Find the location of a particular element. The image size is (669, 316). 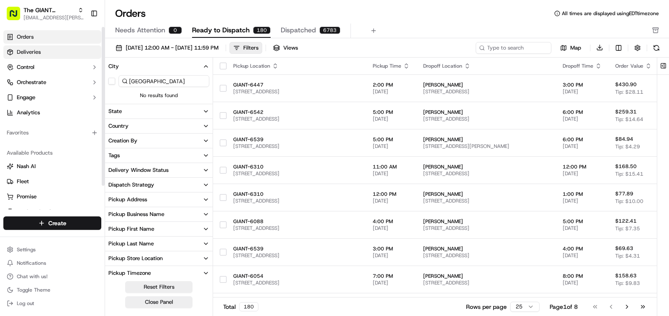

div: Favorites is located at coordinates (52, 133).